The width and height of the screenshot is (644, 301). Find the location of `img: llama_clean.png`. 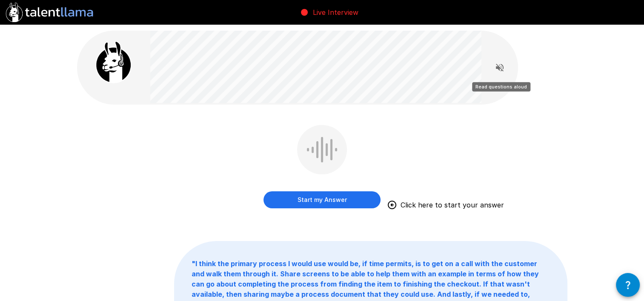

img: llama_clean.png is located at coordinates (113, 62).